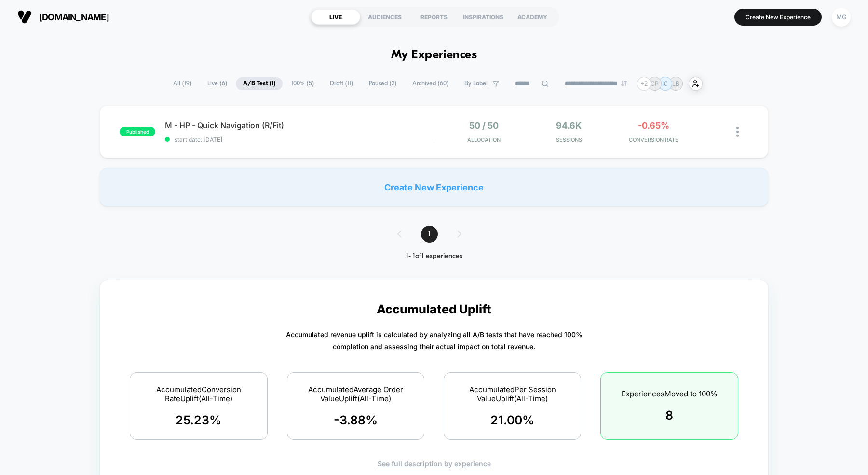 Image resolution: width=868 pixels, height=475 pixels. I want to click on p: CP, so click(654, 83).